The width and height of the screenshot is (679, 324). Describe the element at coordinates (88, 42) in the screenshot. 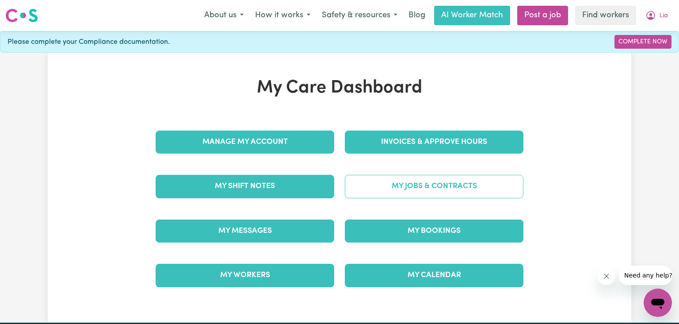

I see `span: Please complete your Compliance documentation.` at that location.